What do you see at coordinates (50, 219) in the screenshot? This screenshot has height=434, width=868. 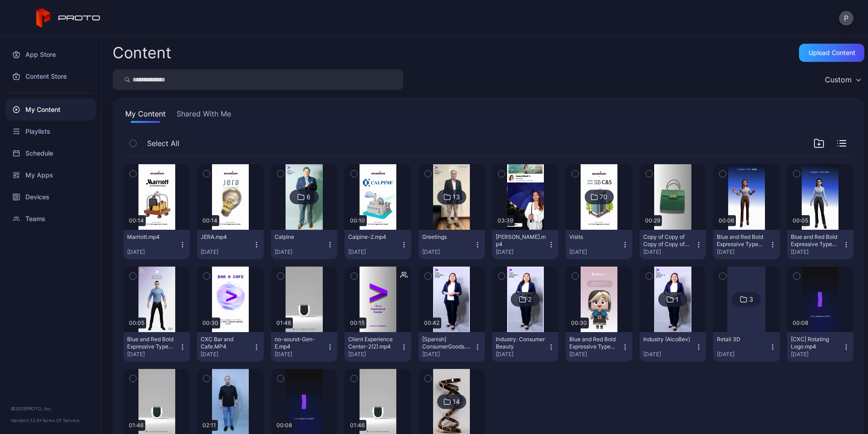 I see `a: Teams` at bounding box center [50, 219].